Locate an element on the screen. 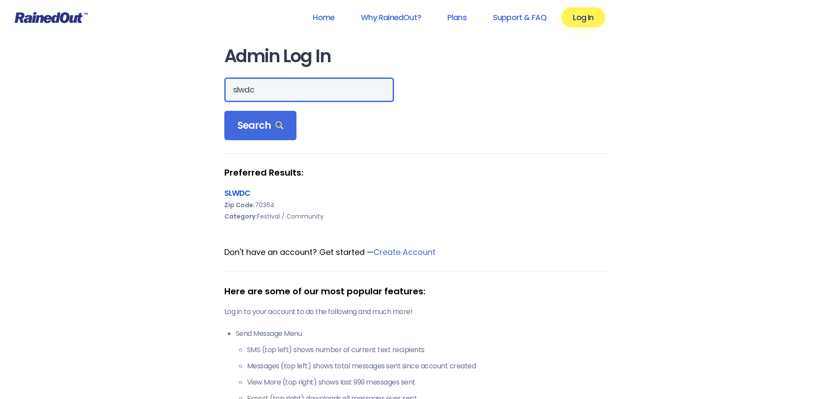 The height and width of the screenshot is (399, 833). li: View More (top right) shows last 999 messages sent is located at coordinates (428, 382).